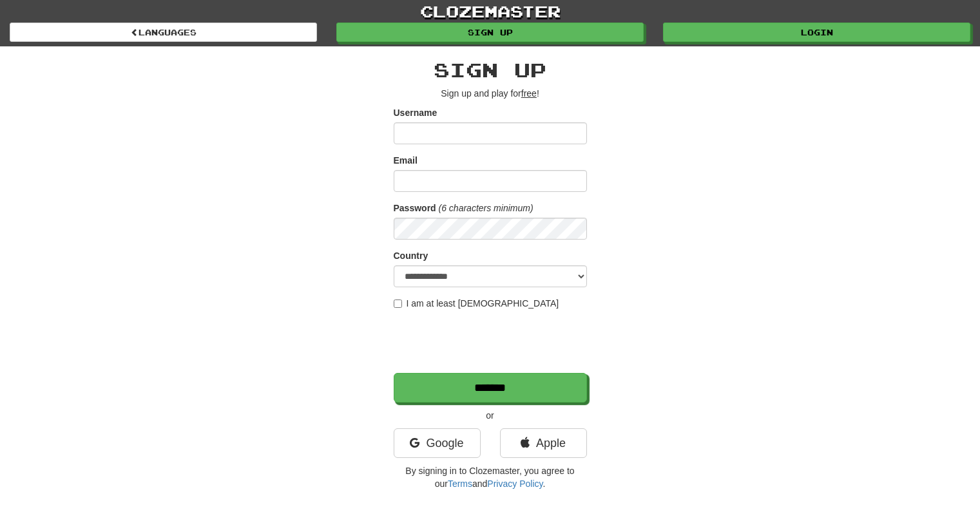  I want to click on p: Sign up and play for !, so click(490, 93).